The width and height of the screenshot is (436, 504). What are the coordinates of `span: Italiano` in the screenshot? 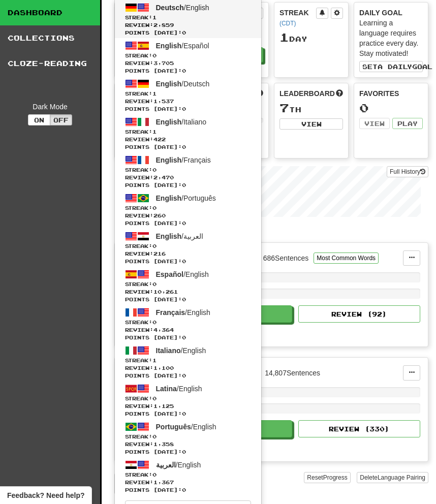 It's located at (168, 350).